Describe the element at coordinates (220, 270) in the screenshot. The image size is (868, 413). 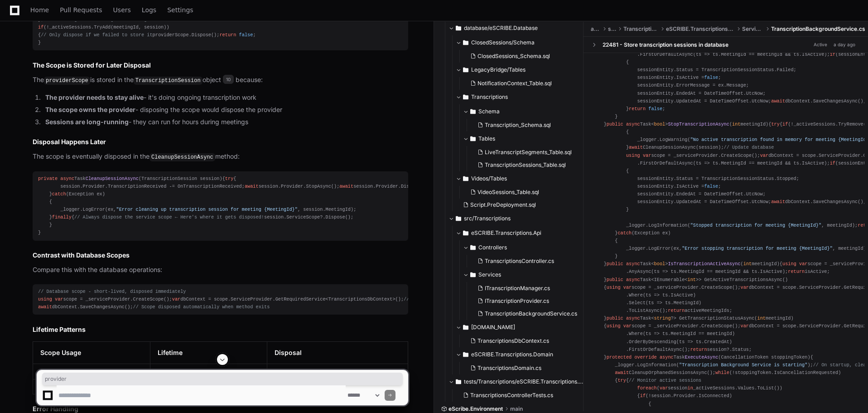
I see `p: Compare this with the database operations:` at that location.